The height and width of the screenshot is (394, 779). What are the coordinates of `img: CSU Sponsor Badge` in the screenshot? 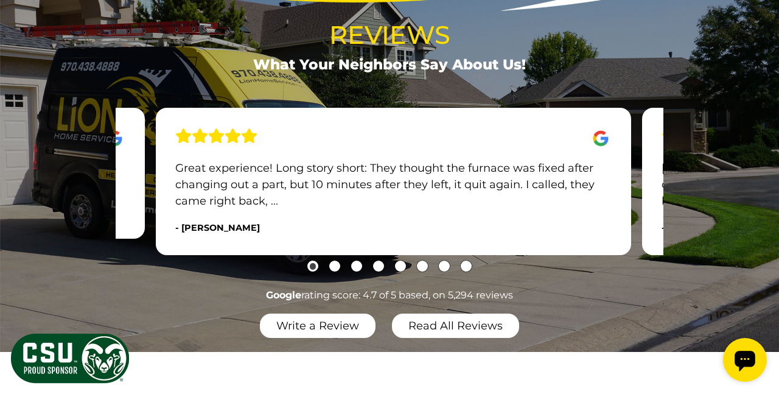 It's located at (70, 358).